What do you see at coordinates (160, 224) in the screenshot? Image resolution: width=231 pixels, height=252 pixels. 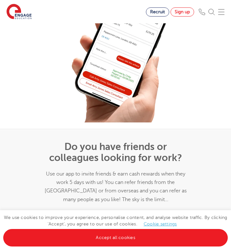 I see `a: Cookie settings` at bounding box center [160, 224].